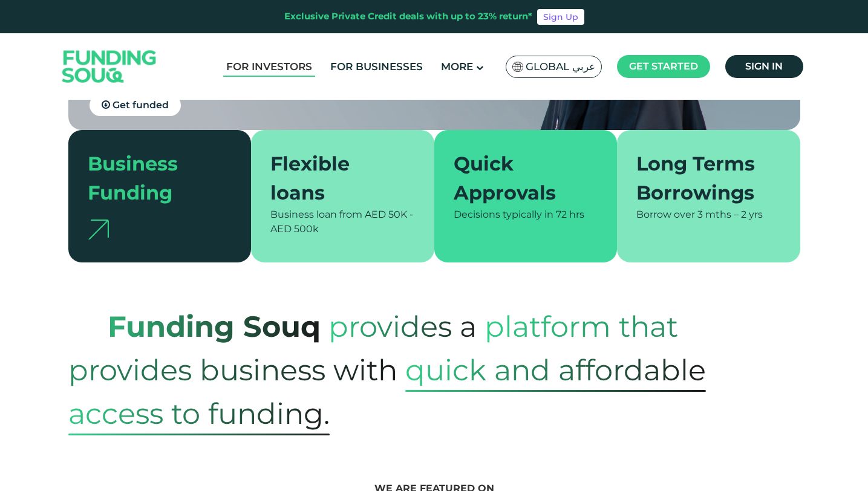 This screenshot has height=491, width=868. Describe the element at coordinates (730, 214) in the screenshot. I see `span: 3 mths – 2 yrs` at that location.